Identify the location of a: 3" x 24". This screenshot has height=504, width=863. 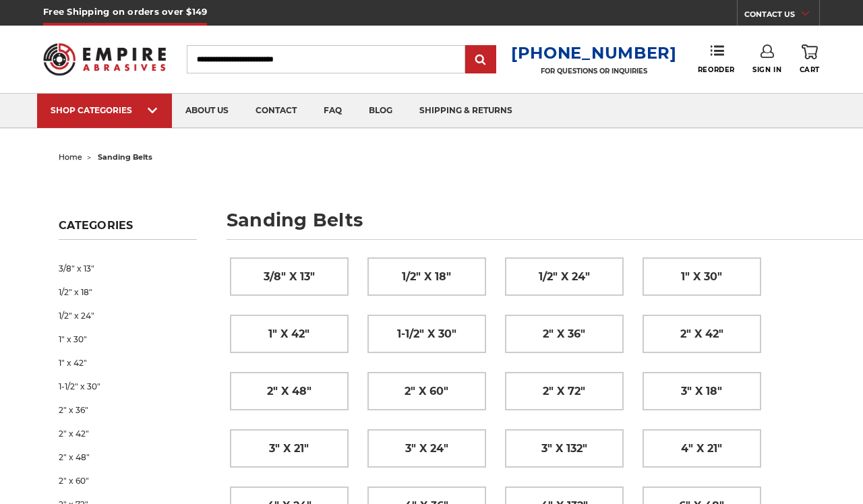
(427, 448).